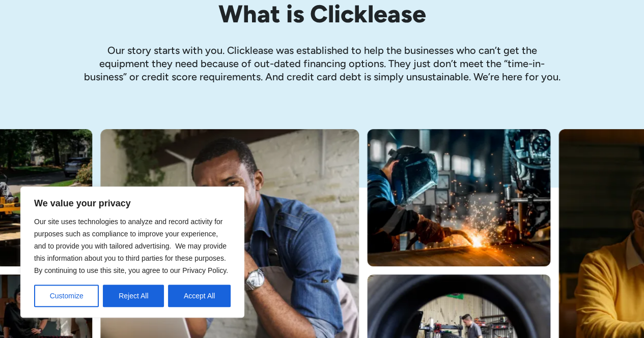 The width and height of the screenshot is (644, 338). Describe the element at coordinates (458, 198) in the screenshot. I see `img: A welder in a large mask working on a large pipe` at that location.